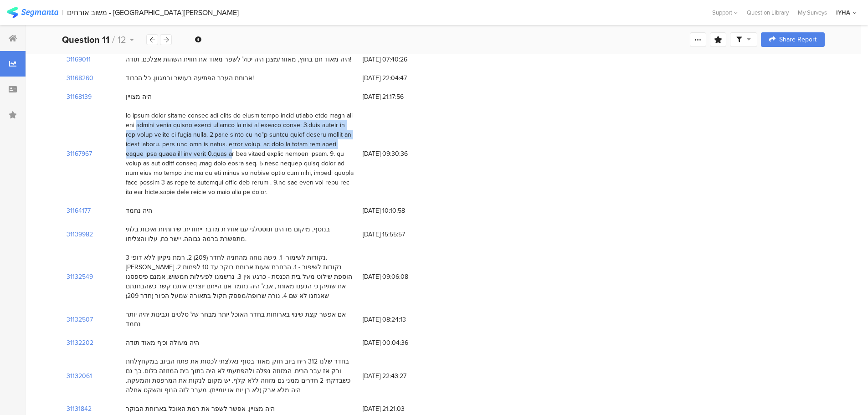 Image resolution: width=868 pixels, height=415 pixels. I want to click on div: My Surveys, so click(812, 12).